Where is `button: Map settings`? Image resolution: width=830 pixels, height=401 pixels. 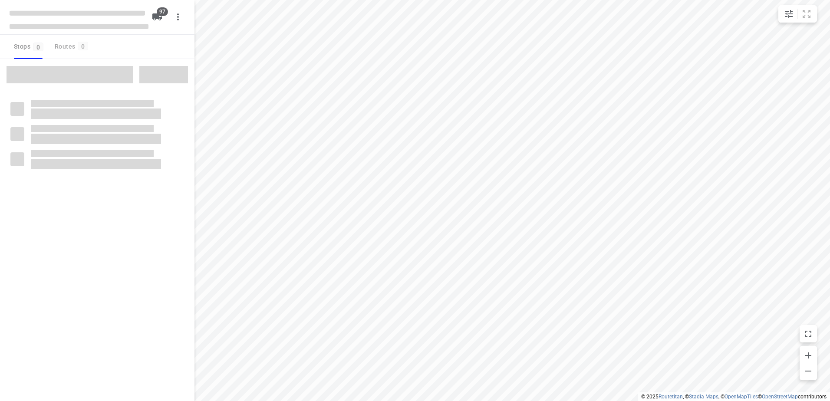
button: Map settings is located at coordinates (789, 14).